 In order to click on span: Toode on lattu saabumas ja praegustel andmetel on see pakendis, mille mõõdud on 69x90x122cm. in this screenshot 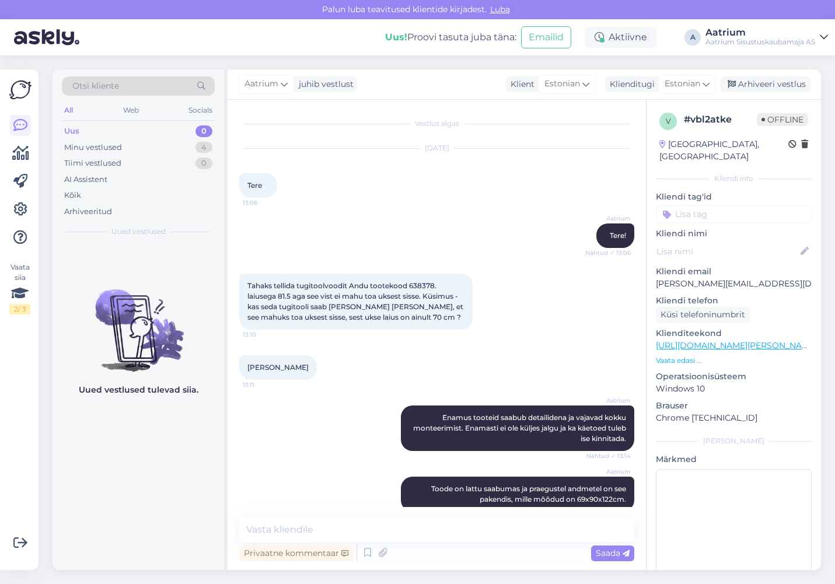, I will do `click(529, 494)`.